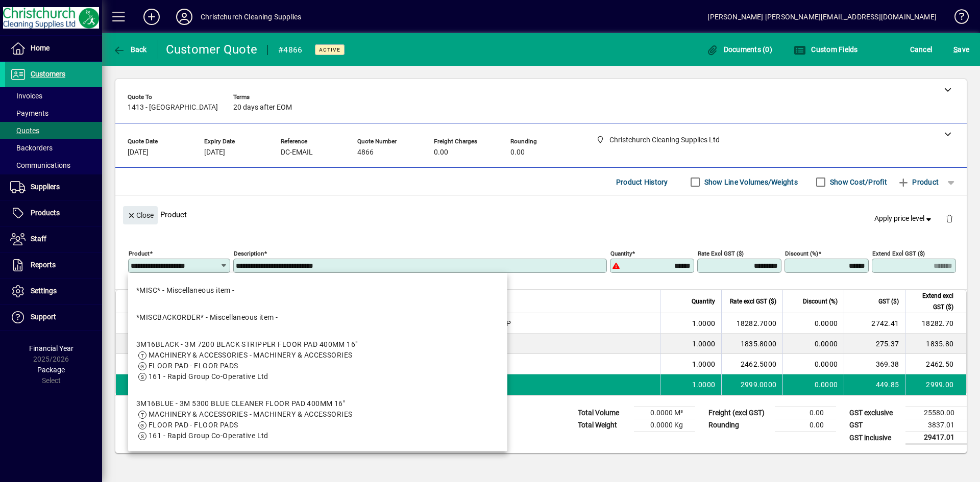 This screenshot has height=482, width=980. I want to click on span: Financial Year, so click(51, 348).